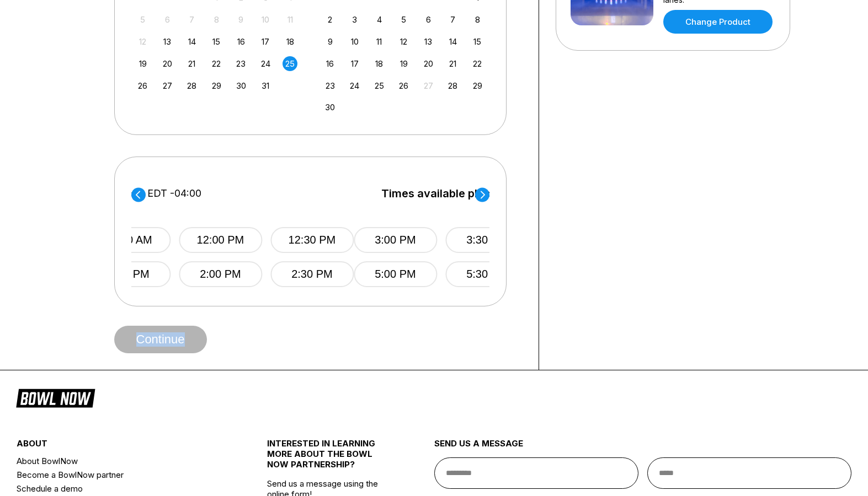 This screenshot has width=868, height=496. I want to click on div: Choose Tuesday, November 18th, 2025, so click(379, 63).